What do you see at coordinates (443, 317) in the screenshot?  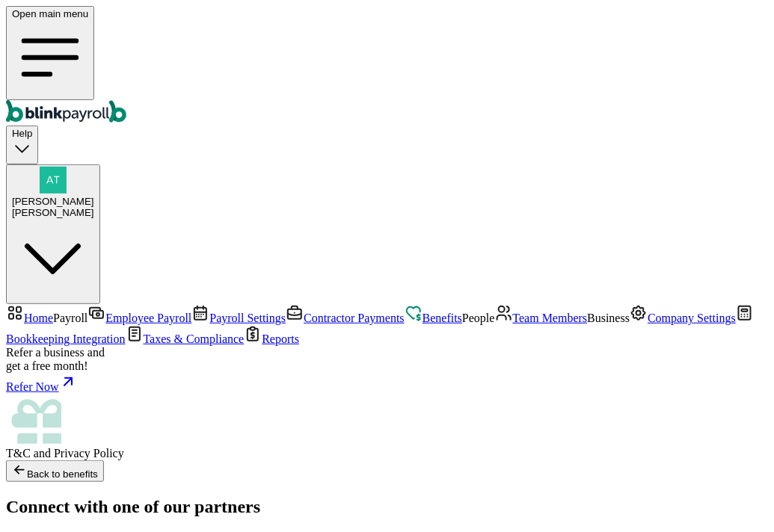 I see `span: Benefits` at bounding box center [443, 317].